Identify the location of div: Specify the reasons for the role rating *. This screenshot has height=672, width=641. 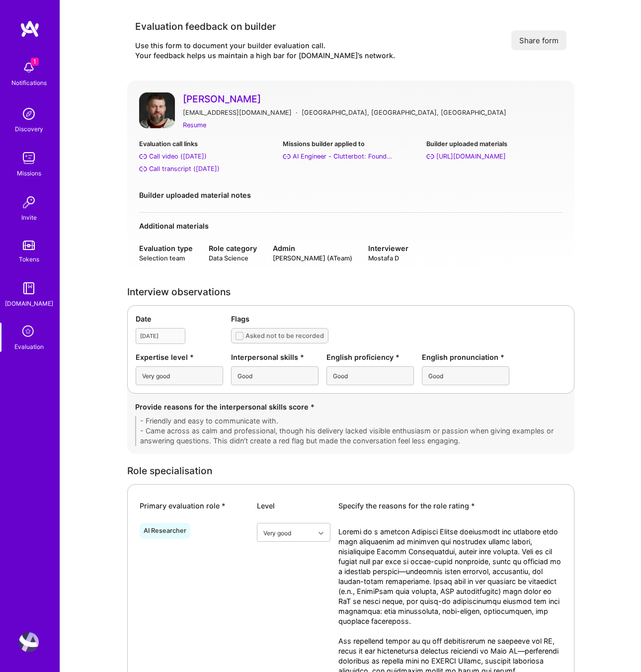
(450, 506).